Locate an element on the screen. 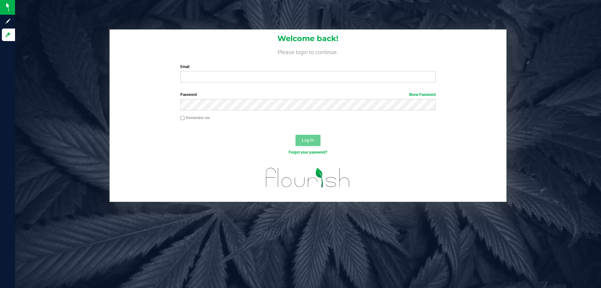 Image resolution: width=601 pixels, height=288 pixels. label: Email is located at coordinates (308, 67).